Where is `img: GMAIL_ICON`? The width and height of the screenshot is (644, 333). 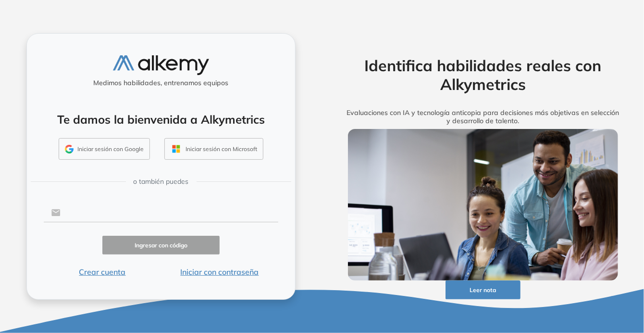 img: GMAIL_ICON is located at coordinates (69, 149).